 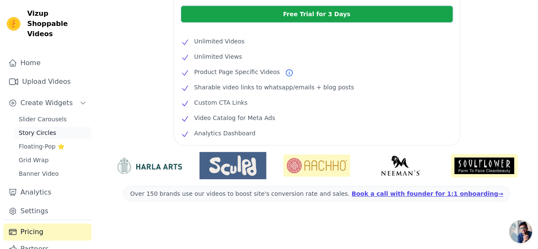 What do you see at coordinates (225, 133) in the screenshot?
I see `span: Analytics Dashboard` at bounding box center [225, 133].